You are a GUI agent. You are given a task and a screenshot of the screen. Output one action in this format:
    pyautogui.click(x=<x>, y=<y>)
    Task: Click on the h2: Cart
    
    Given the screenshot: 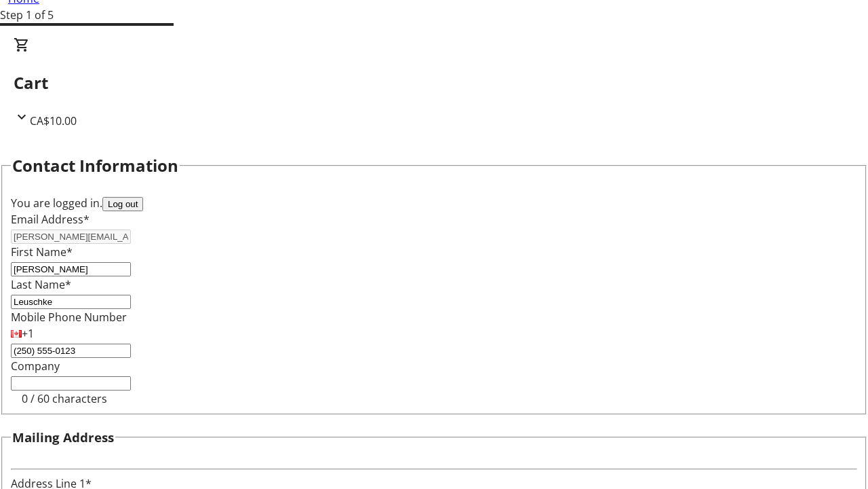 What is the action you would take?
    pyautogui.click(x=434, y=83)
    